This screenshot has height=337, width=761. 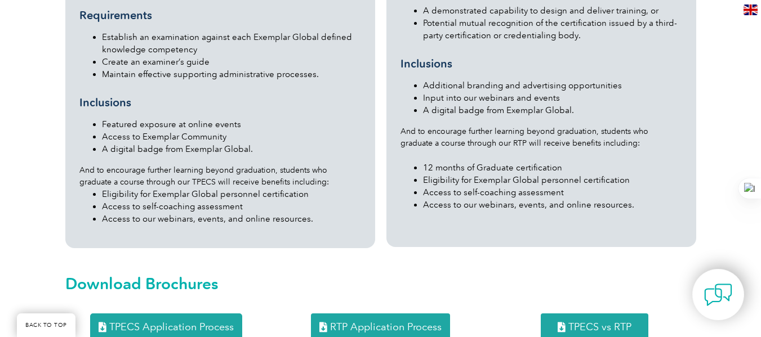 What do you see at coordinates (553, 168) in the screenshot?
I see `li: 12 months of Graduate certification` at bounding box center [553, 168].